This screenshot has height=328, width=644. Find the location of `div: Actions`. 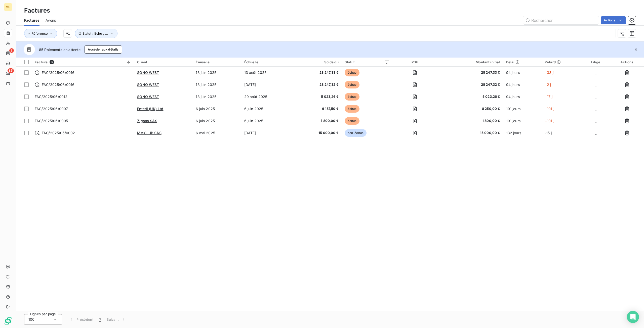

div: Actions is located at coordinates (626, 62).